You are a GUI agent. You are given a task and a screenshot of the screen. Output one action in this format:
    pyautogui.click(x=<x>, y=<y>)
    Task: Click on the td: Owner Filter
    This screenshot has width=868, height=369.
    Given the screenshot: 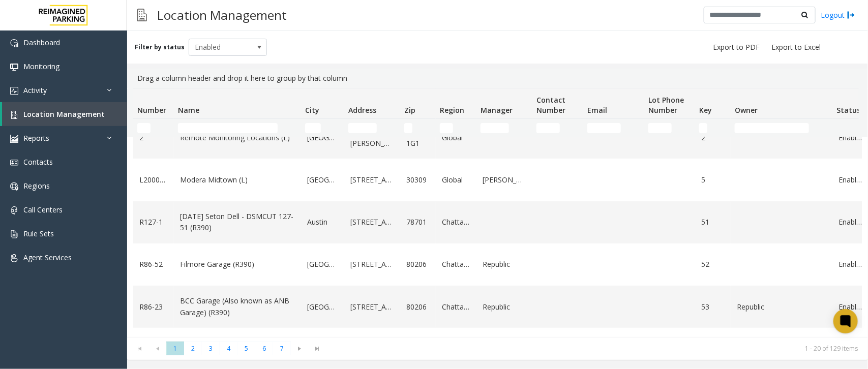 What is the action you would take?
    pyautogui.click(x=782, y=128)
    